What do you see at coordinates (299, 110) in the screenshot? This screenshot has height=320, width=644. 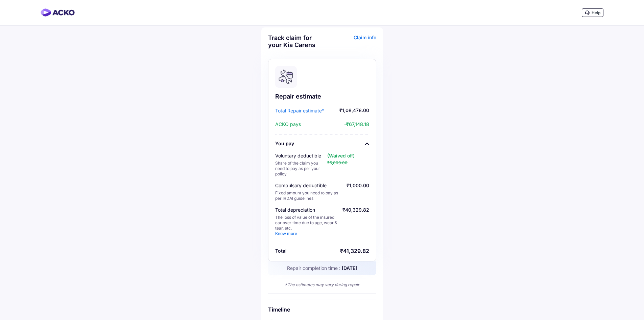 I see `span: Total Repair estimate*` at bounding box center [299, 110].